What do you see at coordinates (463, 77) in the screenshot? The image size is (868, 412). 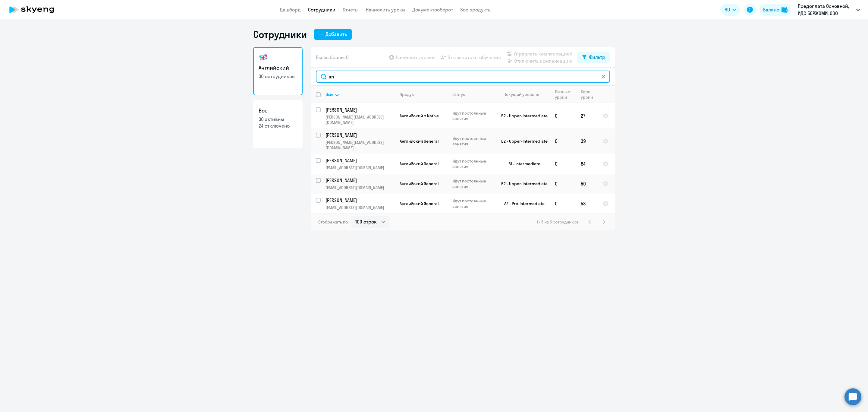 I see `input: Поиск по имени, email, продукту или статусу` at bounding box center [463, 77].